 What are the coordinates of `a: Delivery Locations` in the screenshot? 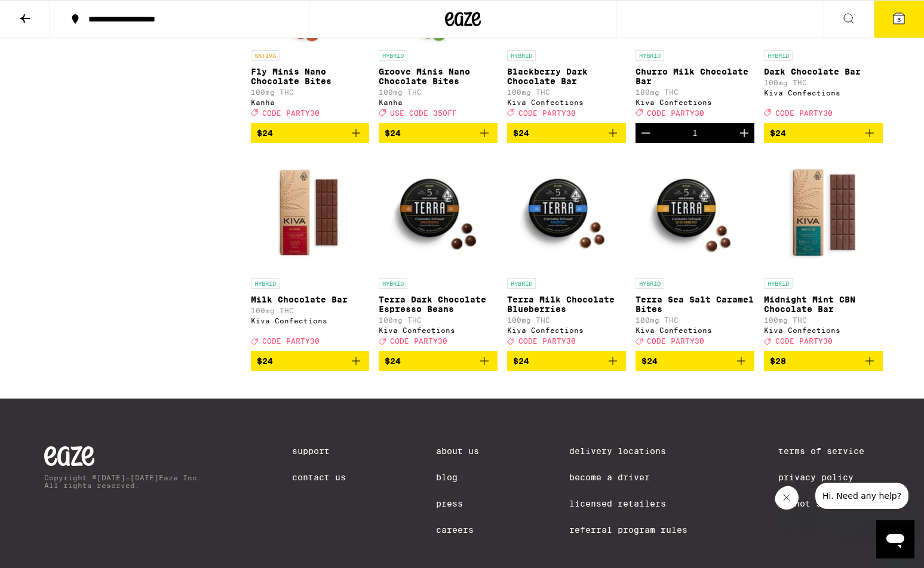 It's located at (628, 451).